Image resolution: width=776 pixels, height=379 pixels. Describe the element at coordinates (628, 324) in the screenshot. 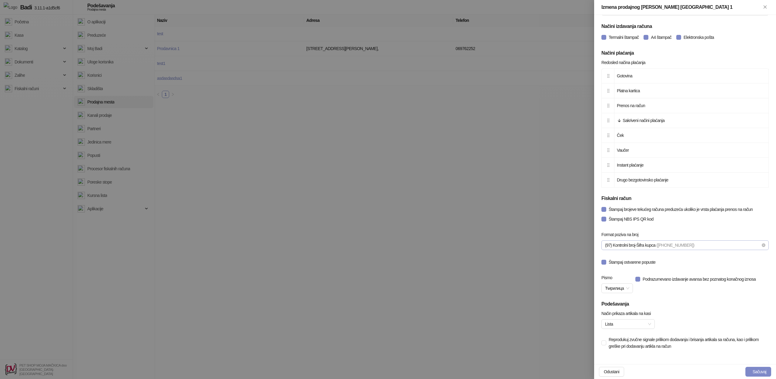

I see `span: Lista` at that location.